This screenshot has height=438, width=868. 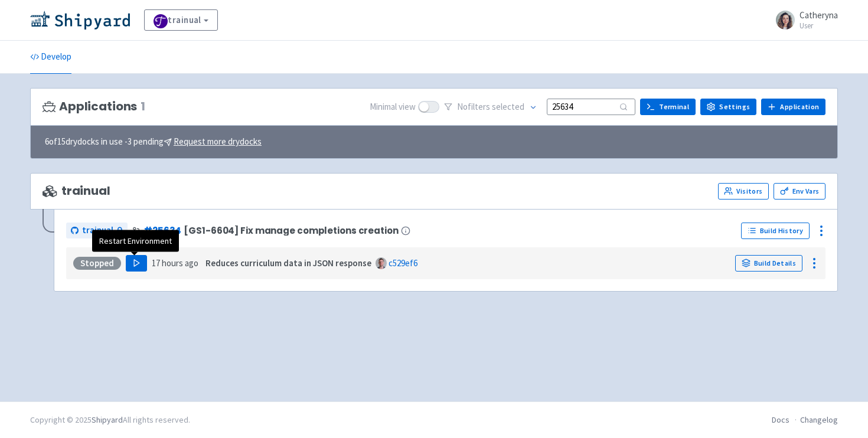 I want to click on a: #25634, so click(x=163, y=231).